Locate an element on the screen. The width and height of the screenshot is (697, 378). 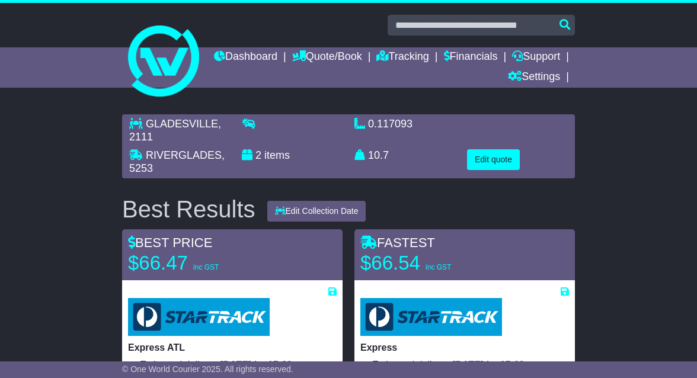
span: 0.117093 is located at coordinates (390, 124).